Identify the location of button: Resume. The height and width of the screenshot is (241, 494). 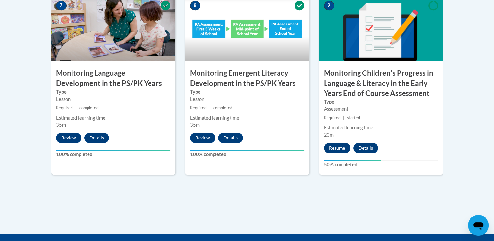
(337, 148).